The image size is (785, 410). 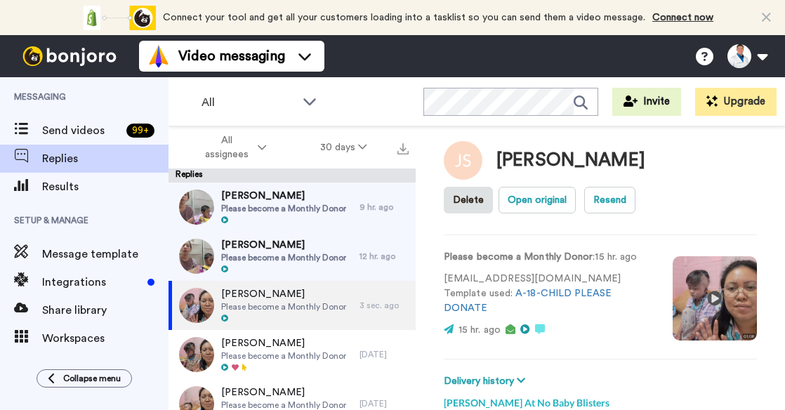 I want to click on button: Upgrade, so click(x=735, y=102).